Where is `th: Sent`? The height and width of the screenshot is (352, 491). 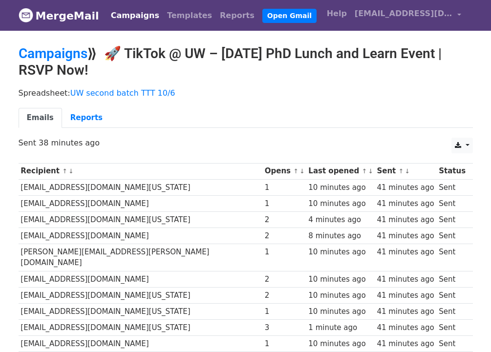
th: Sent is located at coordinates (406, 171).